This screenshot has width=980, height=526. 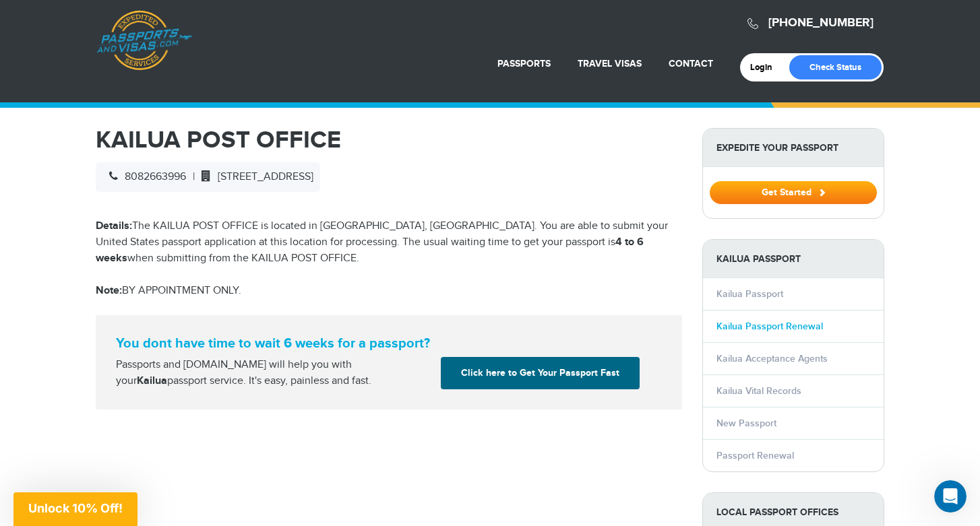 What do you see at coordinates (389, 140) in the screenshot?
I see `h1: KAILUA POST OFFICE` at bounding box center [389, 140].